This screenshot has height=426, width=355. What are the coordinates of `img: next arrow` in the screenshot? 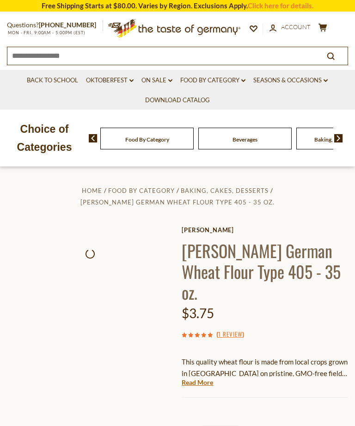 It's located at (339, 138).